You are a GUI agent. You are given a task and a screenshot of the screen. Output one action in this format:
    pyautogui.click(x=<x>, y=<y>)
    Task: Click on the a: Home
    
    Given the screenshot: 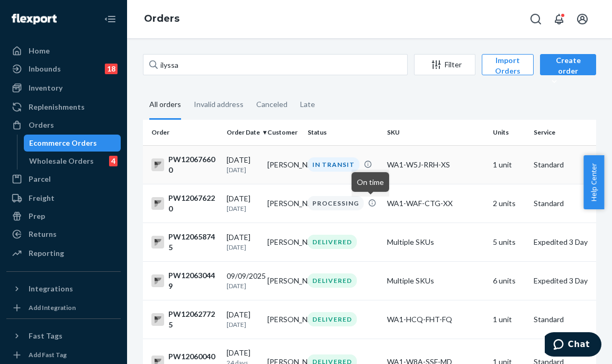 What is the action you would take?
    pyautogui.click(x=64, y=50)
    